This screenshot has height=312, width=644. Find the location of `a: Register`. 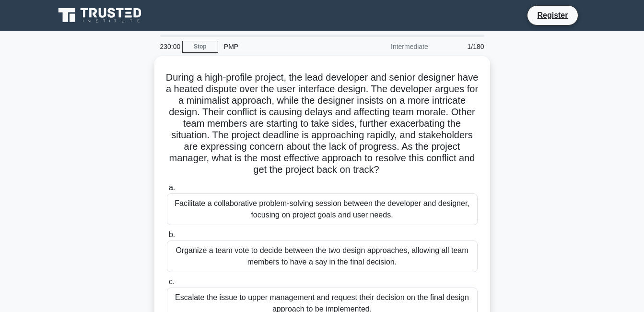

a: Register is located at coordinates (552, 15).